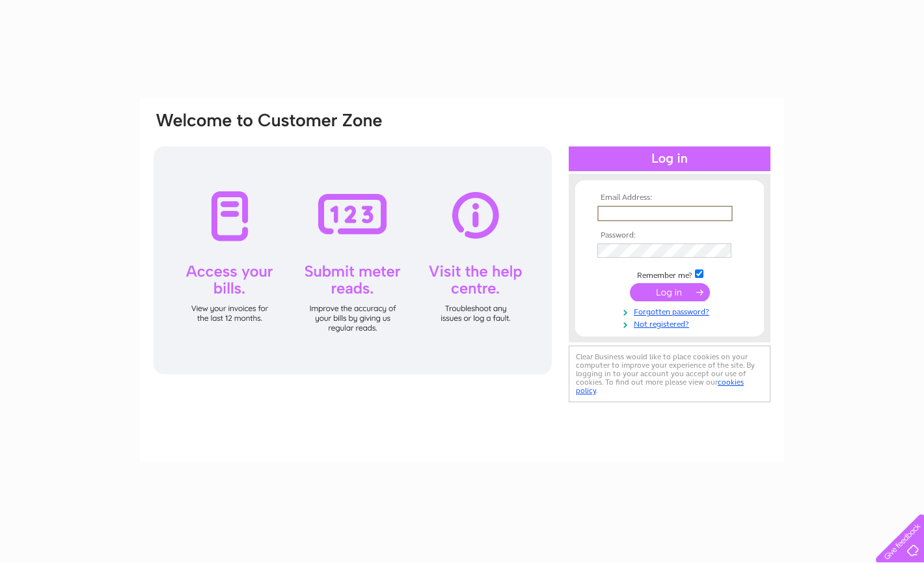  I want to click on div: Clear Business would like to place cookies on your computer to improve your experience of the sit..., so click(670, 374).